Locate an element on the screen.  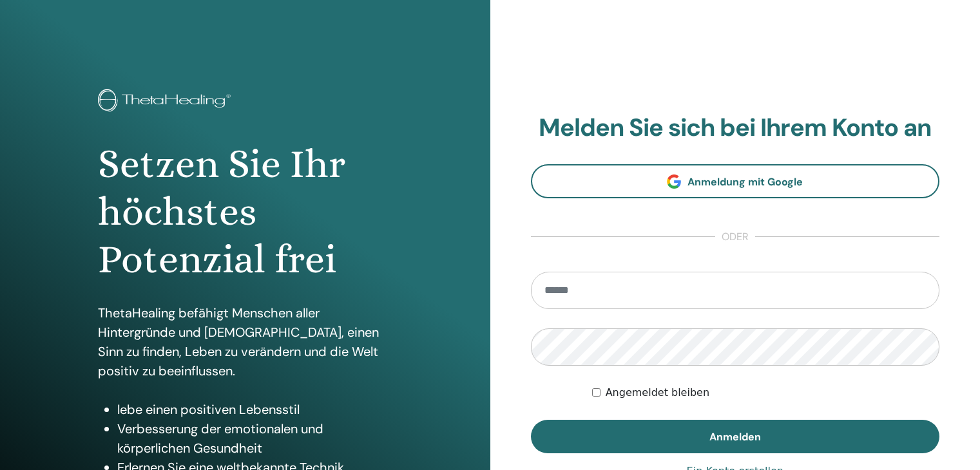
h2: Melden Sie sich bei Ihrem Konto an is located at coordinates (735, 128).